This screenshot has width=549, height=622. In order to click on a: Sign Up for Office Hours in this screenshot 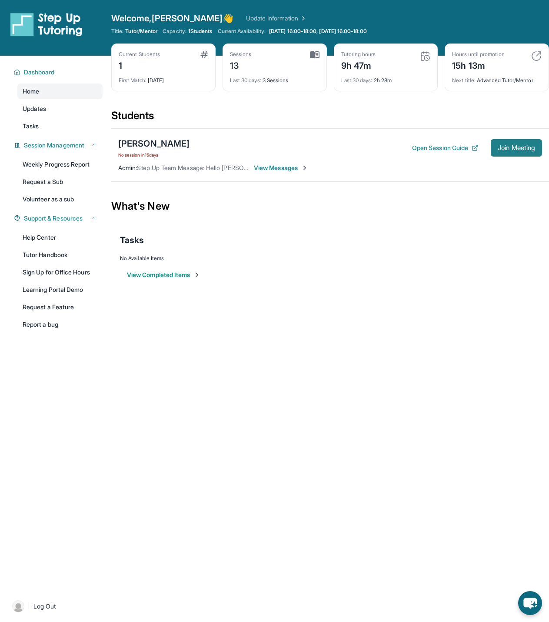, I will do `click(60, 272)`.